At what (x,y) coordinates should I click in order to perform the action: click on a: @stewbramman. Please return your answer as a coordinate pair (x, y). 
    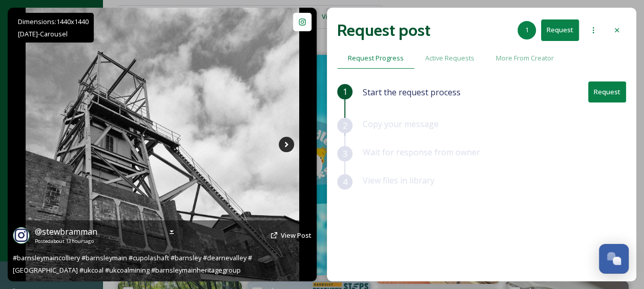
    Looking at the image, I should click on (66, 232).